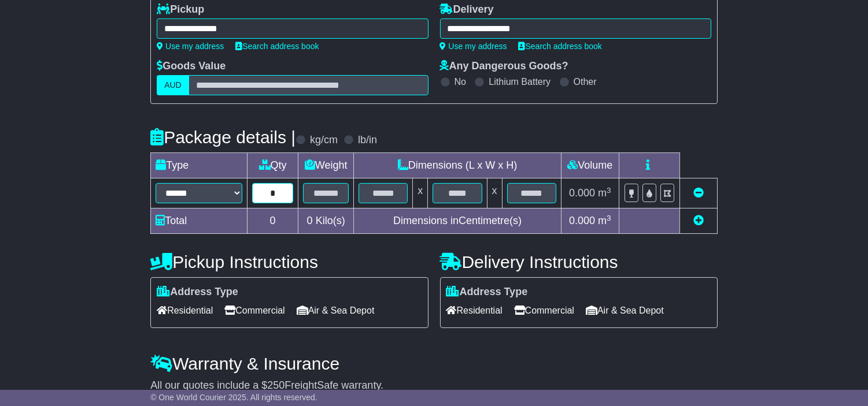  I want to click on label: Lithium Battery, so click(519, 81).